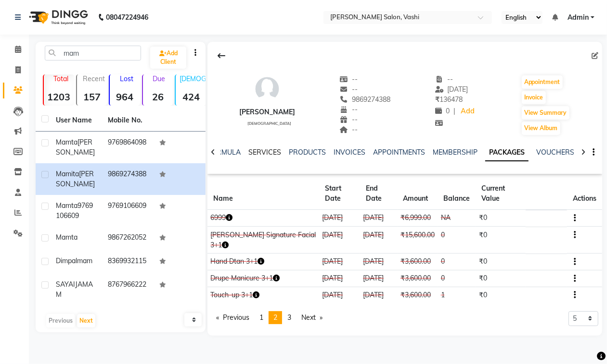 Image resolution: width=607 pixels, height=364 pixels. I want to click on td: 8767966222, so click(128, 290).